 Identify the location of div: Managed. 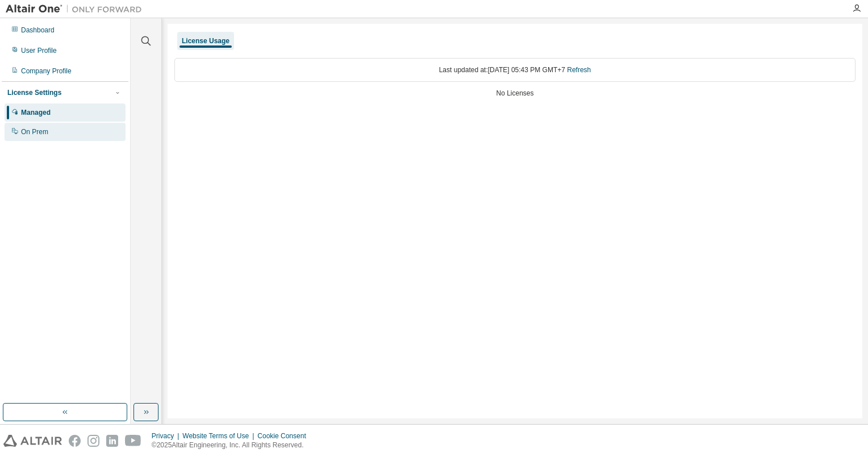
(36, 112).